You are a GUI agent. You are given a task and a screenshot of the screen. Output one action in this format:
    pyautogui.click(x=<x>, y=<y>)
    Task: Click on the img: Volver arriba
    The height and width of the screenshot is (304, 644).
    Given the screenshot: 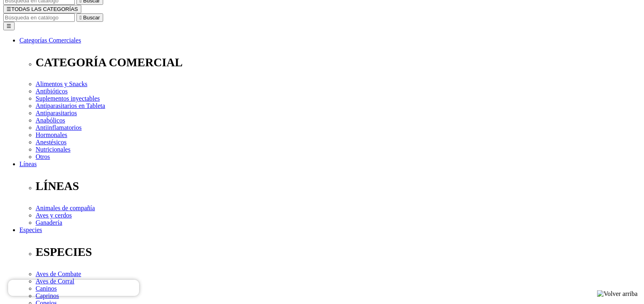 What is the action you would take?
    pyautogui.click(x=617, y=294)
    